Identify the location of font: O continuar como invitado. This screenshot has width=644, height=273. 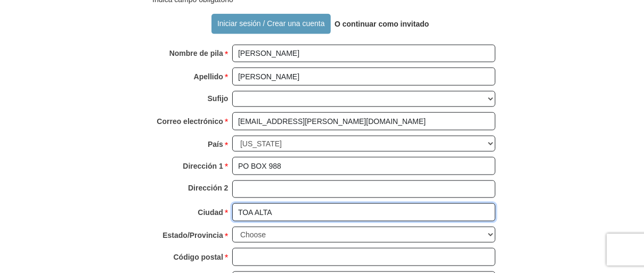
(381, 24).